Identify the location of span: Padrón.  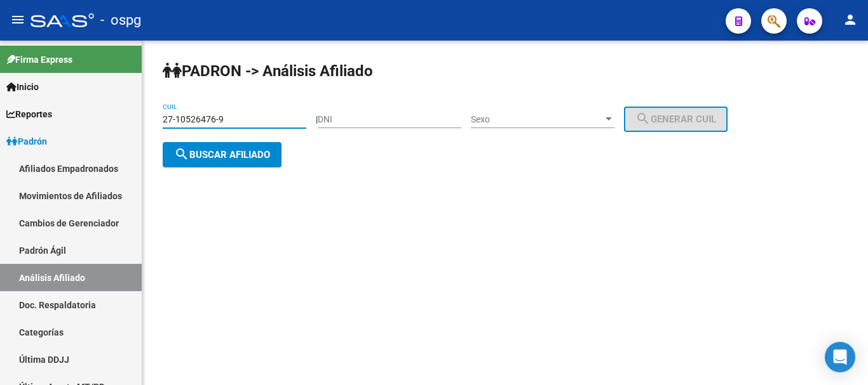
(26, 142).